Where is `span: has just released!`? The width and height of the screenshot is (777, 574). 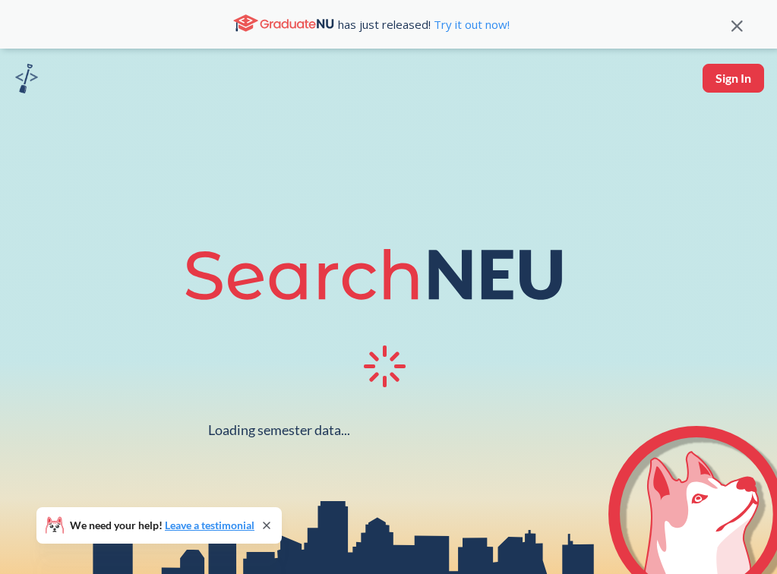
span: has just released! is located at coordinates (424, 24).